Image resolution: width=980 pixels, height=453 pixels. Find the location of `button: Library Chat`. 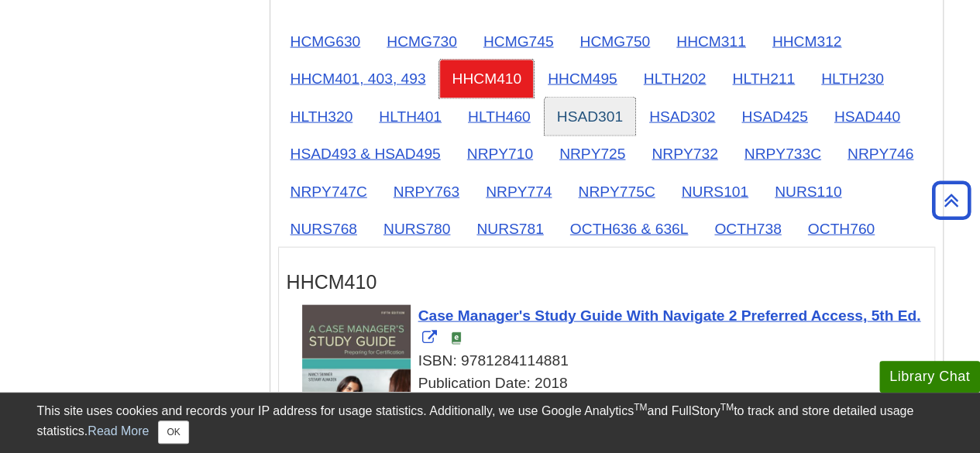

button: Library Chat is located at coordinates (930, 377).